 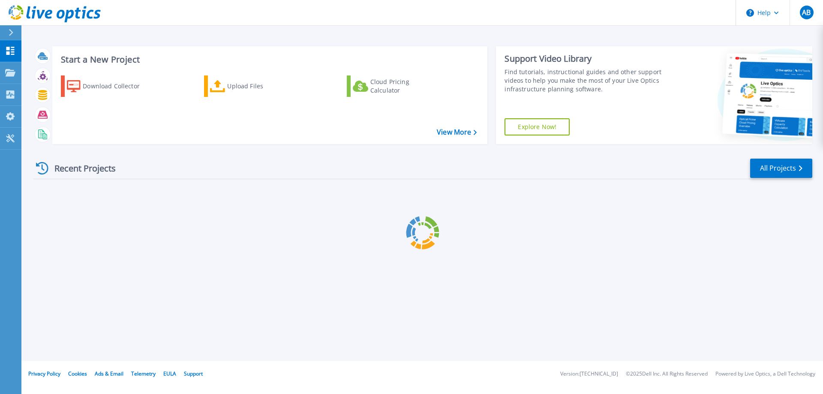 I want to click on div: Download Collector, so click(x=117, y=86).